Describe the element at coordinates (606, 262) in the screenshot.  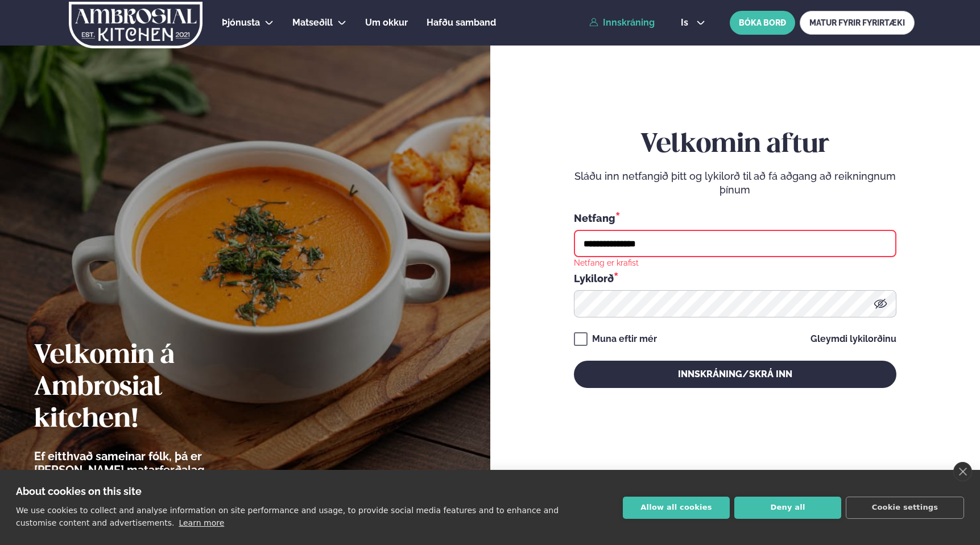
I see `div: Netfang er krafist` at that location.